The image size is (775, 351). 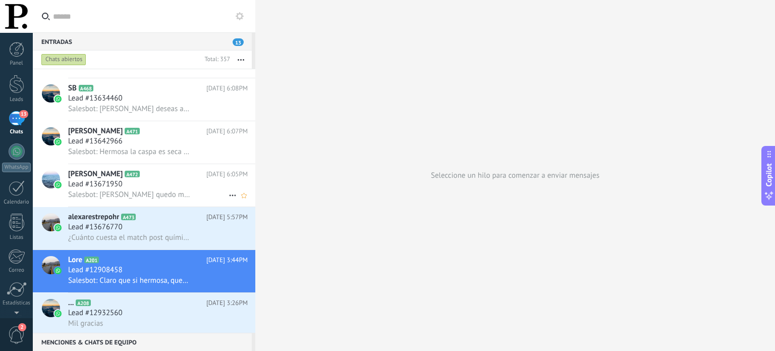 I want to click on div: Chats abiertos, so click(x=64, y=60).